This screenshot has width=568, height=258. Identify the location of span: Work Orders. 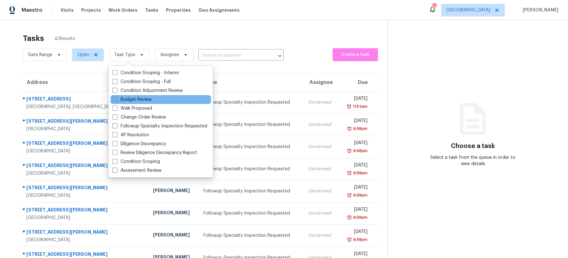
(123, 10).